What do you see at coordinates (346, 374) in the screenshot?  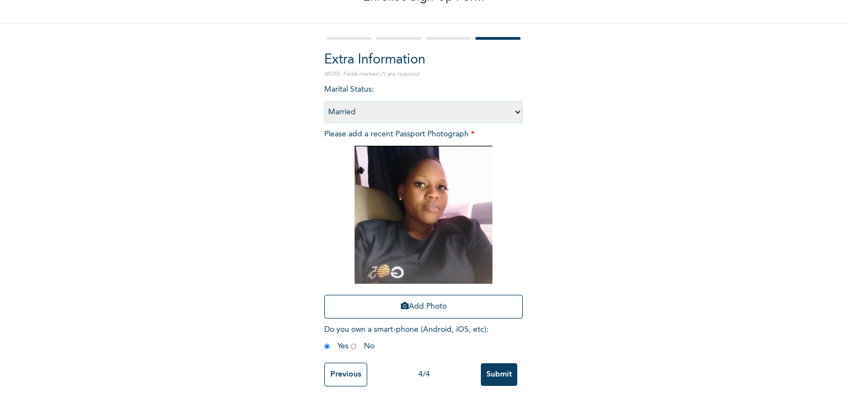 I see `input: Previous` at bounding box center [346, 374].